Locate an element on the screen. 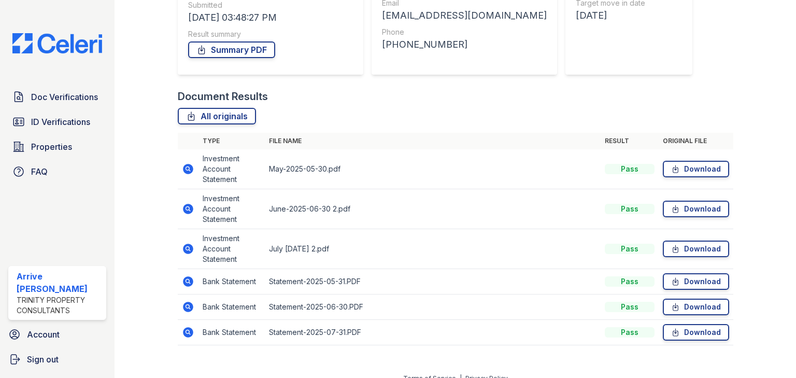  div: Trinity Property Consultants is located at coordinates (59, 305).